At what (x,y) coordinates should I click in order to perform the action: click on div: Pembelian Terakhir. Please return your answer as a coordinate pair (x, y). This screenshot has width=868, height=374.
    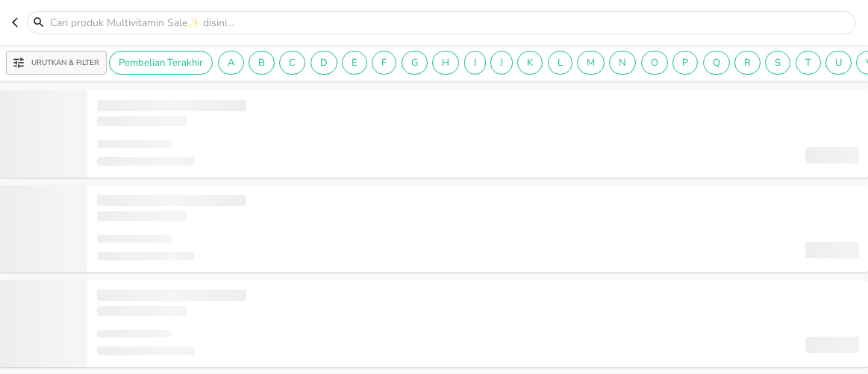
    Looking at the image, I should click on (160, 63).